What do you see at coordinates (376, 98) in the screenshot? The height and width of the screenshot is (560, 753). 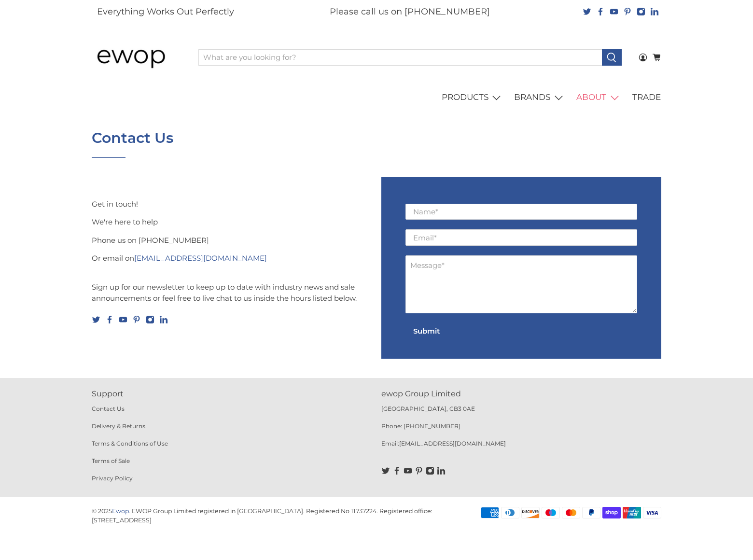 I see `nav: main navigation` at bounding box center [376, 98].